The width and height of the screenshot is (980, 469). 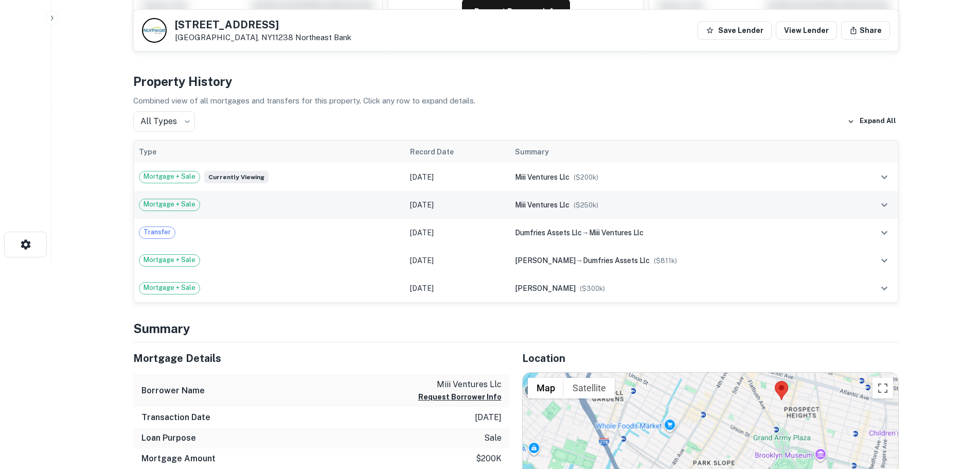 I want to click on h4: Property History, so click(x=516, y=82).